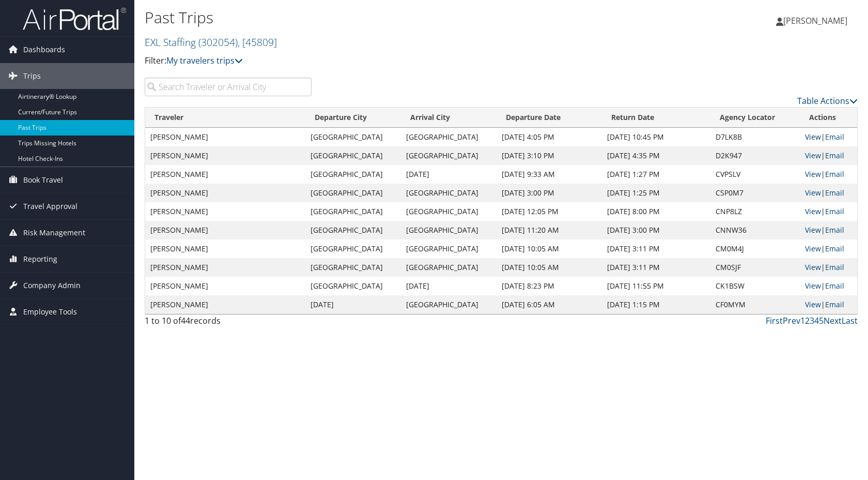 This screenshot has height=480, width=868. I want to click on a: My travelers trips, so click(205, 60).